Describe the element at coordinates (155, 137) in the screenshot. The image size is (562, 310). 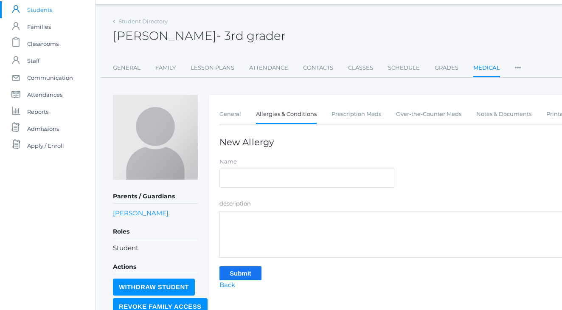
I see `img: Francisco Lopez` at that location.